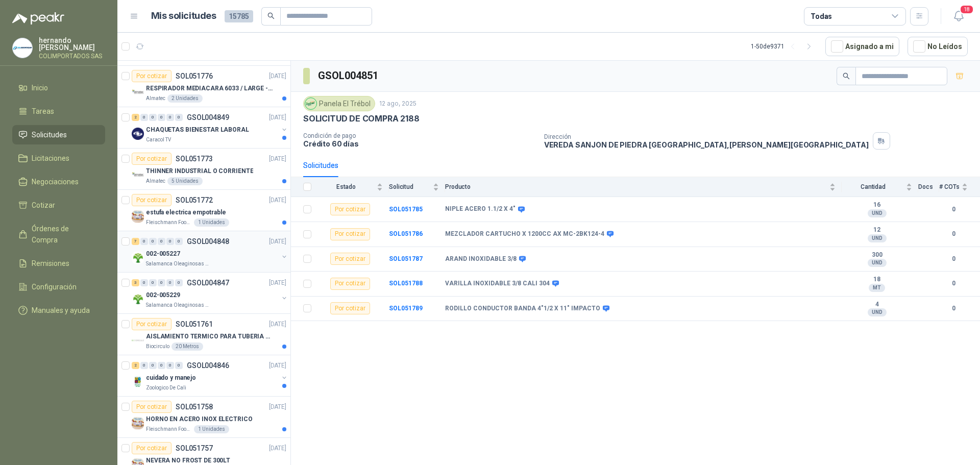 The image size is (980, 465). What do you see at coordinates (410, 187) in the screenshot?
I see `span: Solicitud` at bounding box center [410, 187].